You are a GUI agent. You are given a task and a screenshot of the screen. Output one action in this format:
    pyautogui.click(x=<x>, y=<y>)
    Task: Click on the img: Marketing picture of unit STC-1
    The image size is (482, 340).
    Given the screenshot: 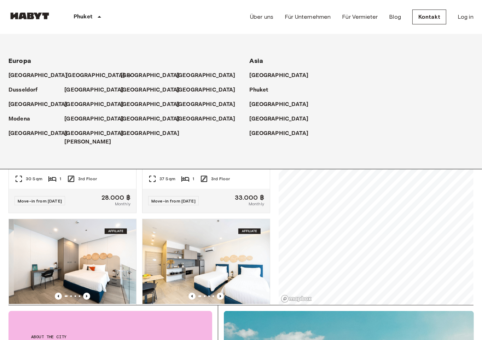 What is the action you would take?
    pyautogui.click(x=206, y=262)
    